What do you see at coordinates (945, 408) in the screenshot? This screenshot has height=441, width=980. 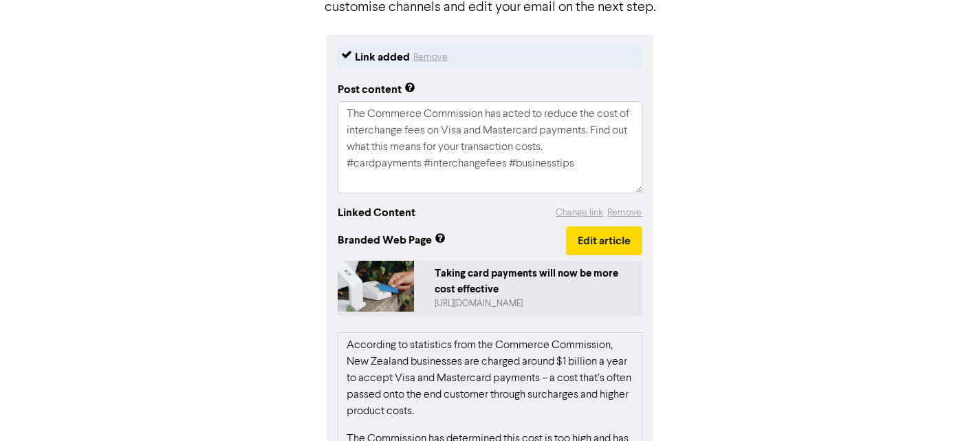 I see `div: Chat Widget` at bounding box center [945, 408].